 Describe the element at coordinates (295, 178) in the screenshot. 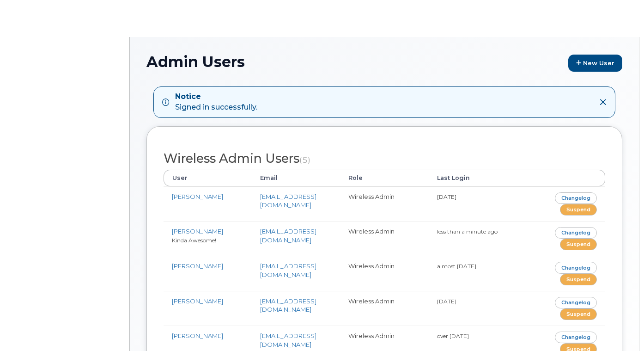

I see `th: Email` at that location.